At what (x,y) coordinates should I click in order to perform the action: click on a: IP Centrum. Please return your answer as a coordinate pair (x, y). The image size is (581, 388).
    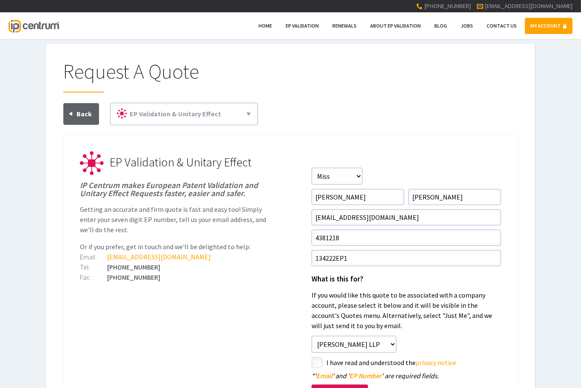
    Looking at the image, I should click on (34, 25).